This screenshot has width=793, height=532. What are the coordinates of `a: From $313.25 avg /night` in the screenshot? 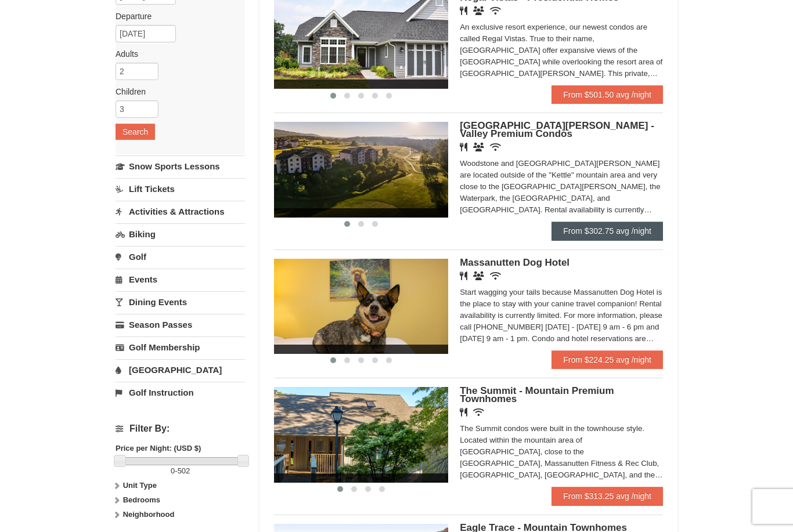 It's located at (607, 496).